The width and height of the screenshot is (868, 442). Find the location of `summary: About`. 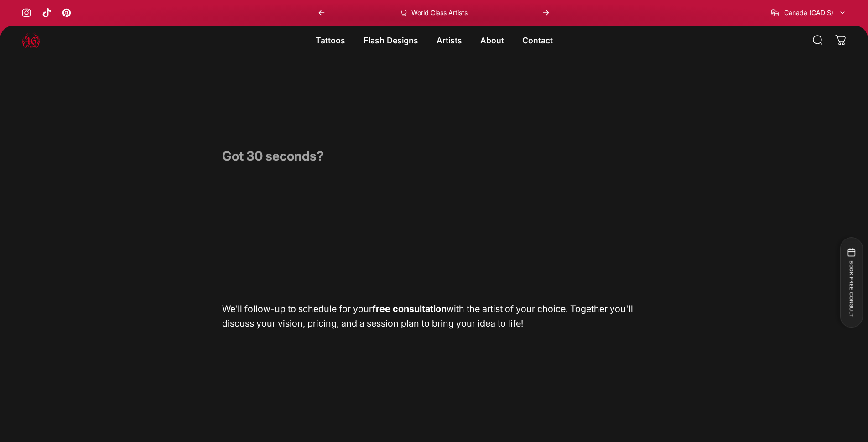

summary: About is located at coordinates (492, 40).